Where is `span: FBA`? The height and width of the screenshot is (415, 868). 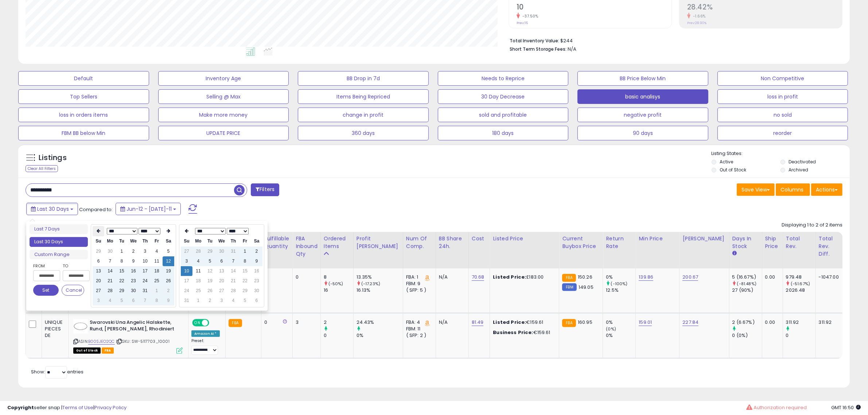
span: FBA is located at coordinates (108, 350).